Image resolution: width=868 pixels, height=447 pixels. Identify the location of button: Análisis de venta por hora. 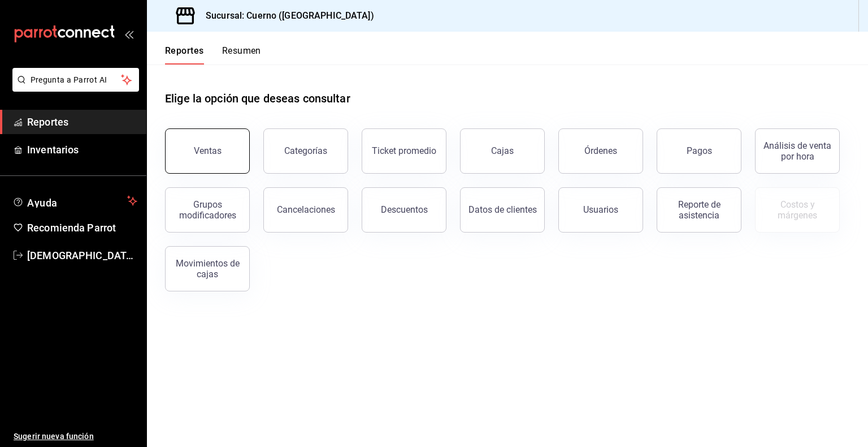
(797, 151).